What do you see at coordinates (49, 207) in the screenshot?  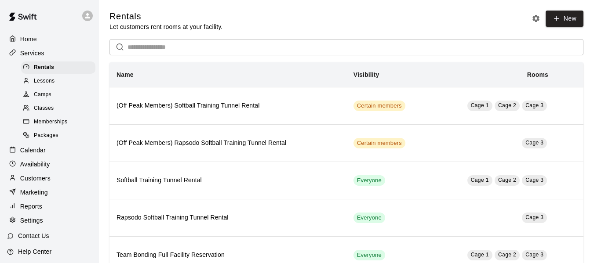 I see `a: Reports` at bounding box center [49, 207].